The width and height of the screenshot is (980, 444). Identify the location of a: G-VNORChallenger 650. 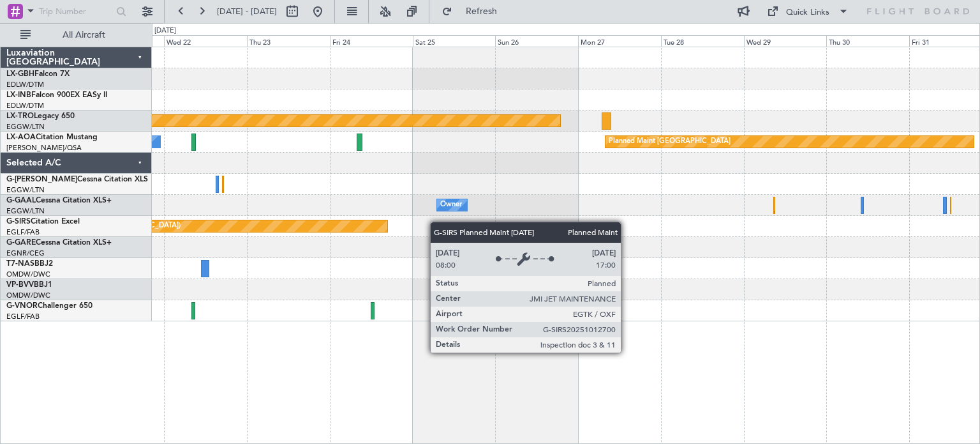
(49, 306).